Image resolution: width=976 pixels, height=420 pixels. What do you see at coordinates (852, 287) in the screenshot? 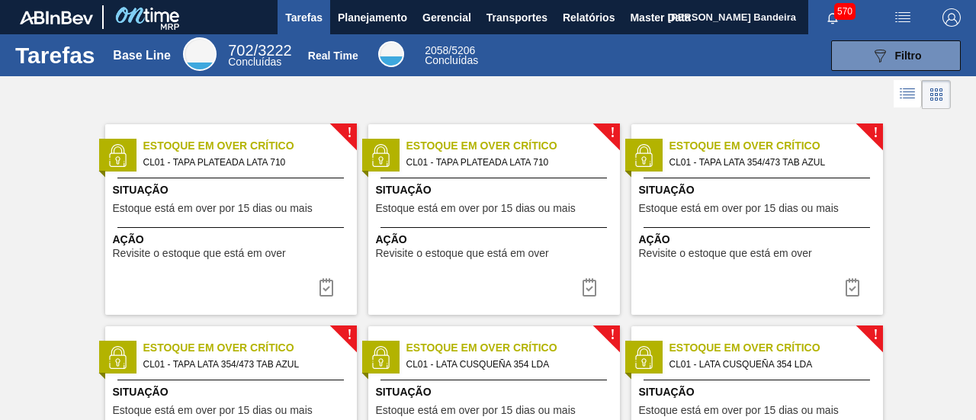
I see `div: Completar tarefa: 29867952` at bounding box center [852, 287].